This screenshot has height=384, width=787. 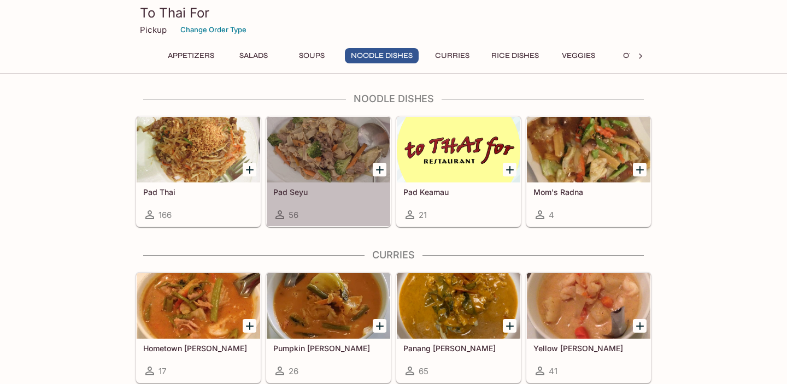 I want to click on div: Panang Curry, so click(x=459, y=306).